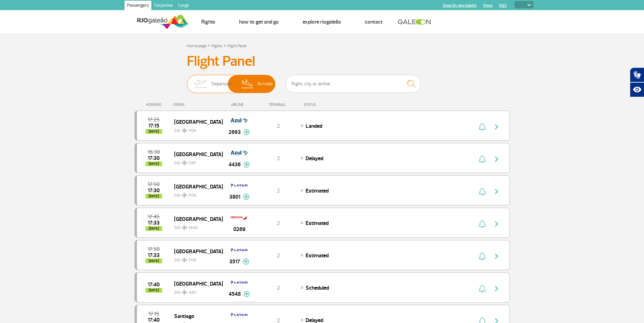 The width and height of the screenshot is (644, 323). Describe the element at coordinates (636, 82) in the screenshot. I see `div: Plugin de acessibilidade da Hand Talk.` at that location.